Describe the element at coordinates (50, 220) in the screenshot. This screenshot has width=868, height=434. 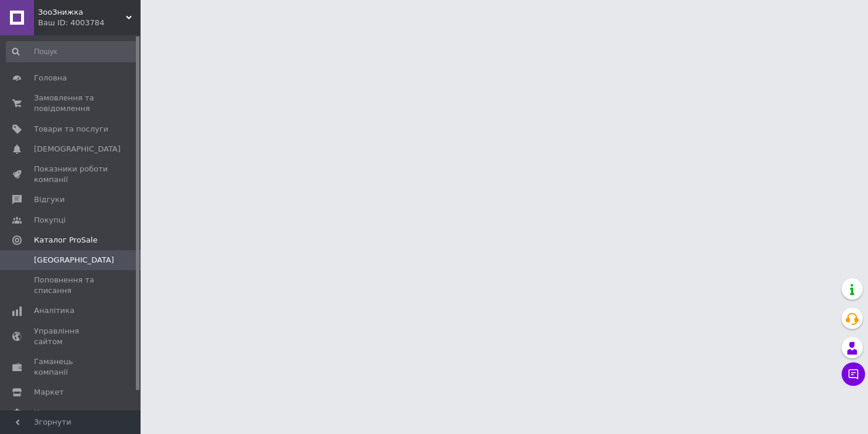
I see `span: Покупці` at that location.